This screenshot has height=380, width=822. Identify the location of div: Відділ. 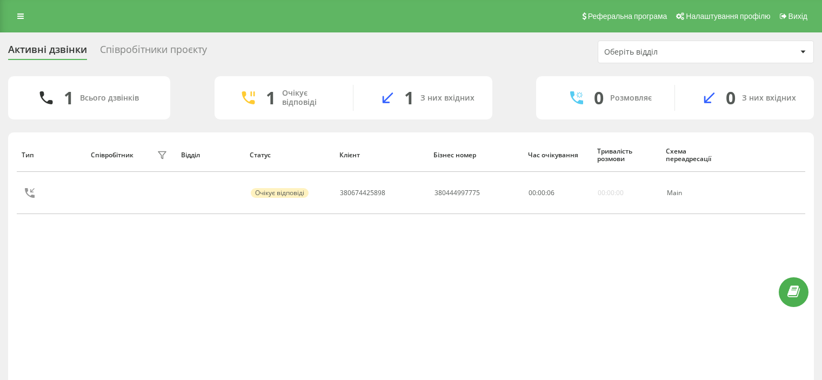
(210, 155).